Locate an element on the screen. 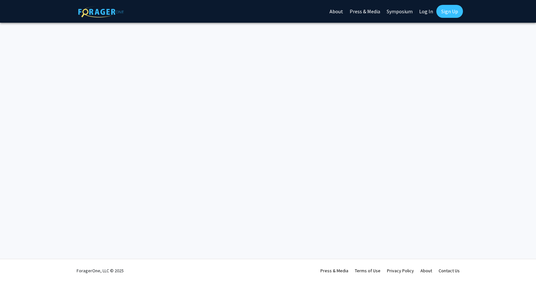 The height and width of the screenshot is (282, 536). img: ForagerOne Logo is located at coordinates (101, 12).